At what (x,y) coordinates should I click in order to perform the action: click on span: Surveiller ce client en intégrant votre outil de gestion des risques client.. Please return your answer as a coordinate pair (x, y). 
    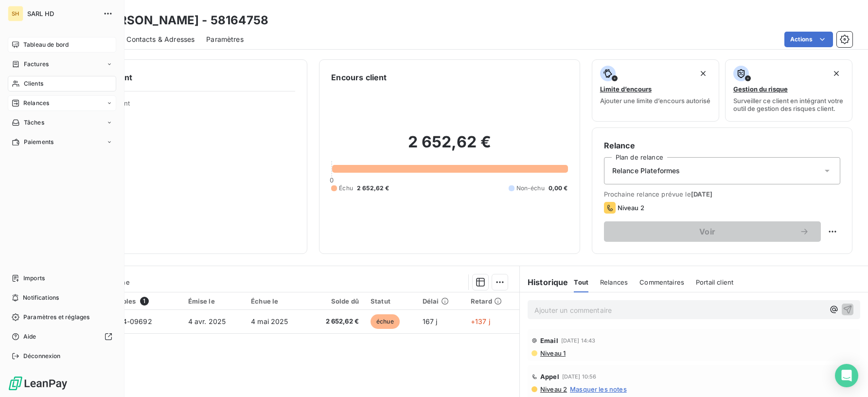
    Looking at the image, I should click on (789, 105).